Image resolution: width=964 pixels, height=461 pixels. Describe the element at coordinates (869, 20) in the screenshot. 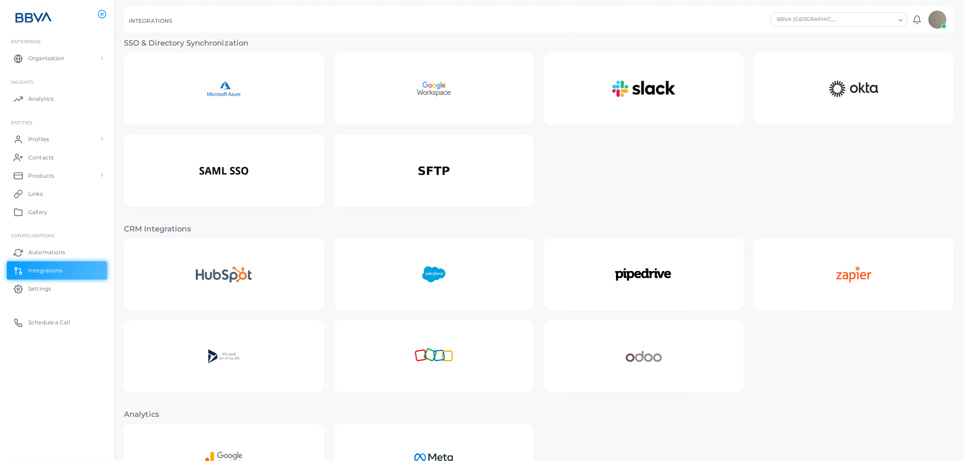

I see `input: Search for option` at that location.